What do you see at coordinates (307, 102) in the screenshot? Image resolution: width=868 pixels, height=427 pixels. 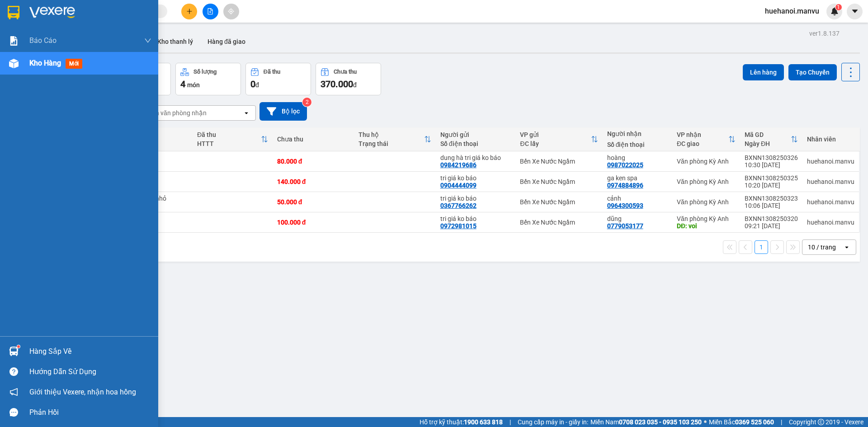 I see `sup: 2` at bounding box center [307, 102].